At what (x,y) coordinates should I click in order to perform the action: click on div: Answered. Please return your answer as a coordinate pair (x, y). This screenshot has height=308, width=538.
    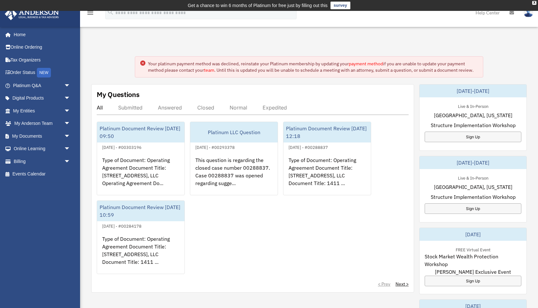
    Looking at the image, I should click on (170, 108).